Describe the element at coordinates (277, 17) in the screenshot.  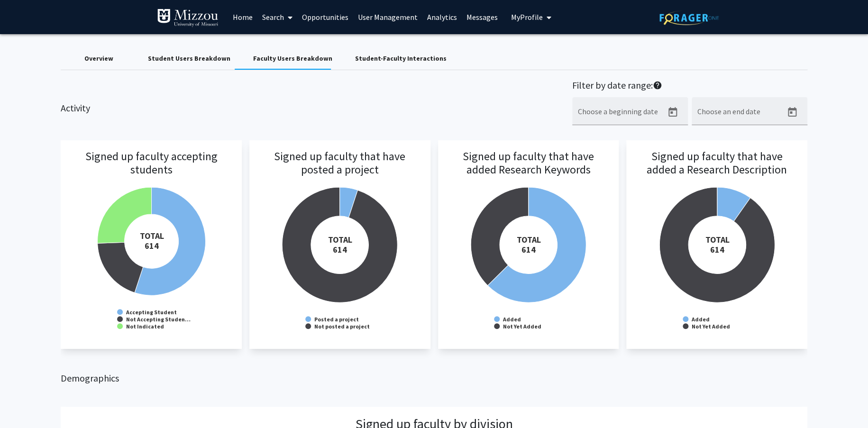
I see `a: Search` at that location.